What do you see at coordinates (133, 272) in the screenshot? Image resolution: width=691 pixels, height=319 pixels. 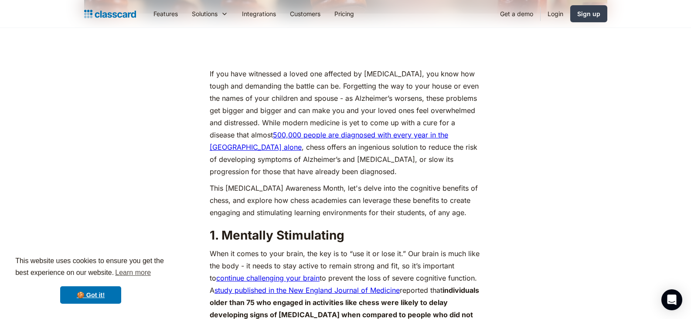 I see `a: learn more about cookies` at bounding box center [133, 272].